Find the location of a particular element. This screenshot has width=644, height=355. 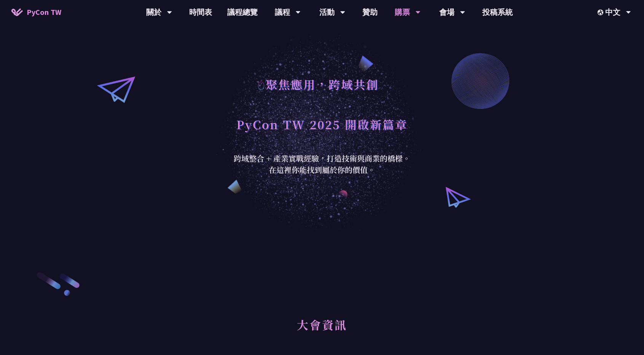

img: Home icon of PyCon TW 2025 is located at coordinates (17, 12).